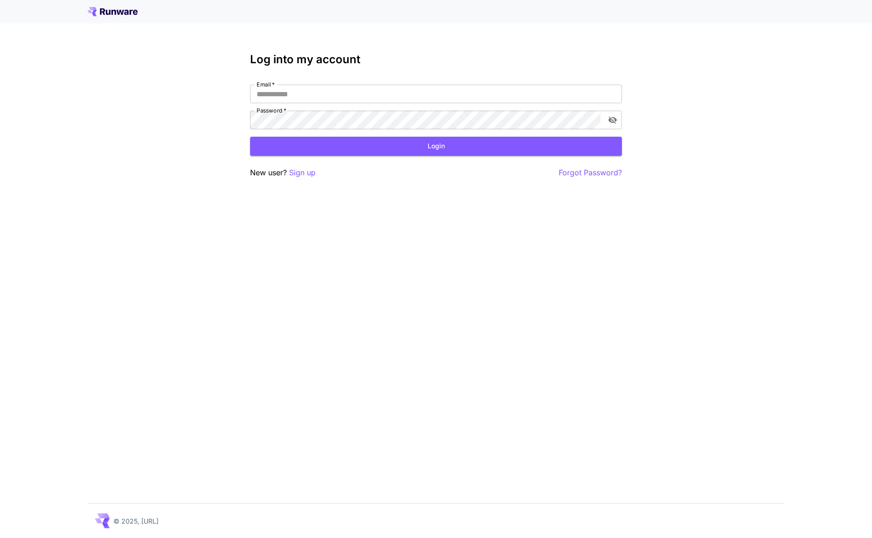 This screenshot has height=538, width=872. Describe the element at coordinates (613, 120) in the screenshot. I see `button: toggle password visibility` at that location.